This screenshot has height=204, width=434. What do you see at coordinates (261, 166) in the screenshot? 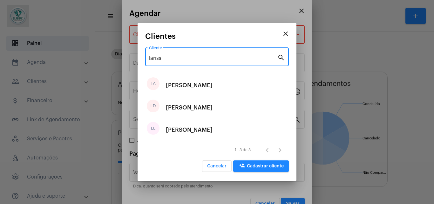
I see `button: Cadastrar cliente` at bounding box center [261, 166].